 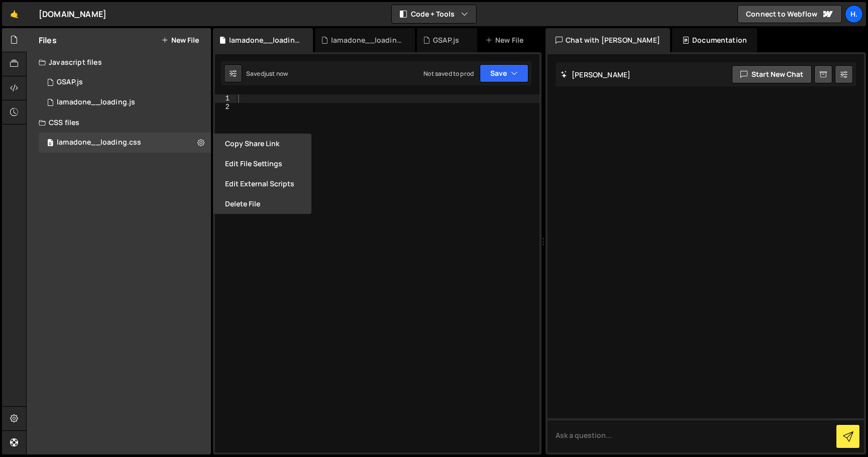 I want to click on button: Edit File Settings, so click(x=262, y=163).